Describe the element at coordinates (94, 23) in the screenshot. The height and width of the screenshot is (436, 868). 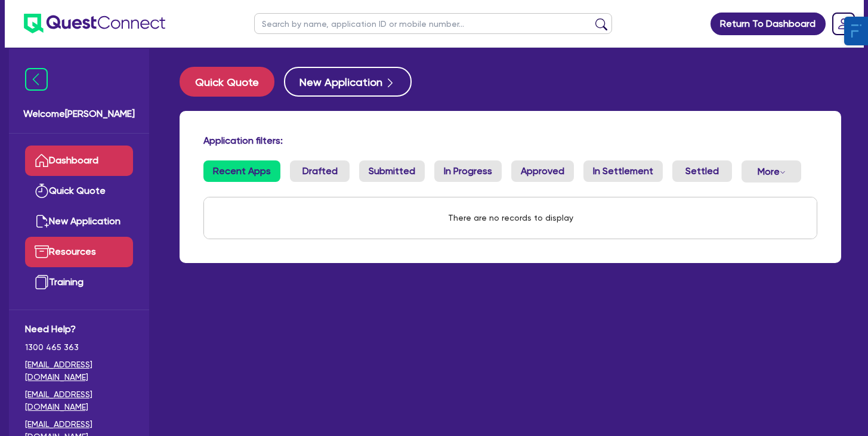
I see `img: quest-connect-logo-blue` at that location.